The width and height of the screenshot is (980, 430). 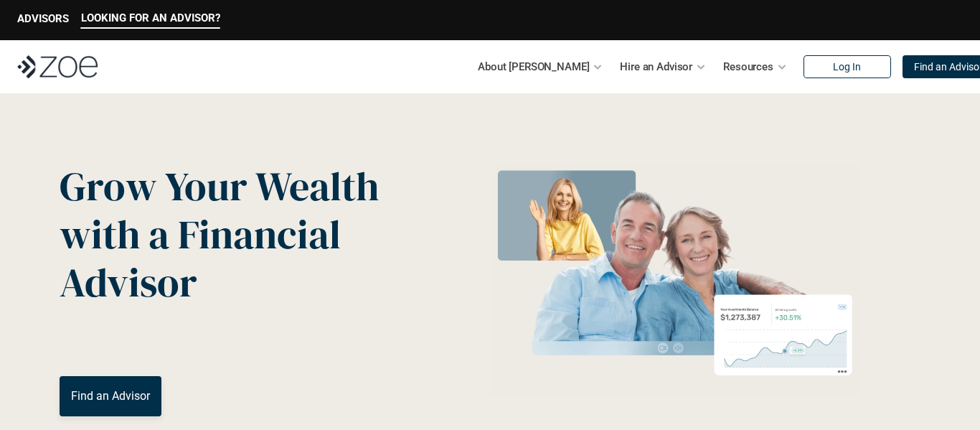 I want to click on p: LOOKING FOR AN ADVISOR?, so click(x=151, y=18).